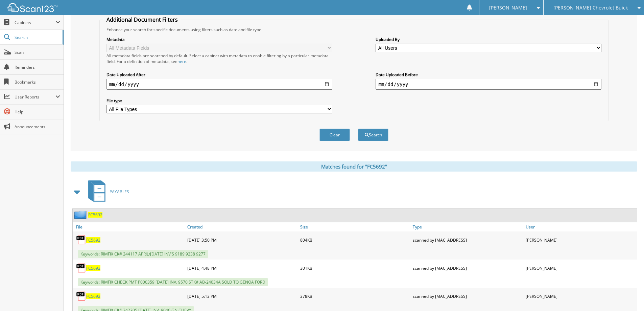  Describe the element at coordinates (182, 61) in the screenshot. I see `a: here` at that location.